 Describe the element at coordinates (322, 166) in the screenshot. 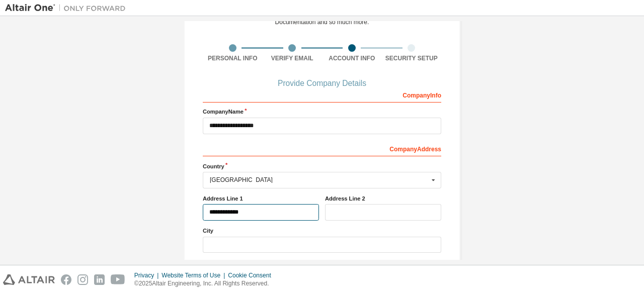

I see `label: Country` at that location.